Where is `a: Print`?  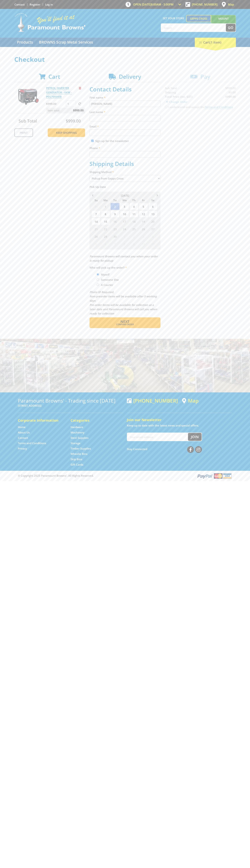
a: Print is located at coordinates (23, 133).